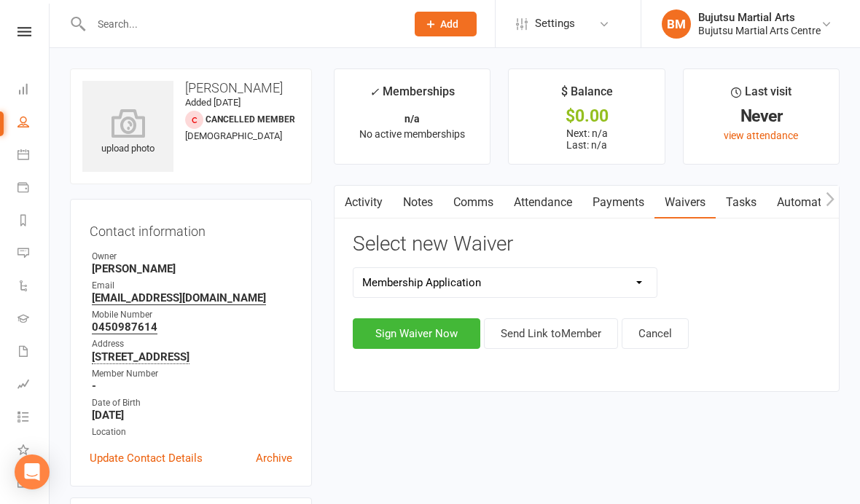 The width and height of the screenshot is (860, 504). Describe the element at coordinates (810, 203) in the screenshot. I see `a: Automations` at that location.